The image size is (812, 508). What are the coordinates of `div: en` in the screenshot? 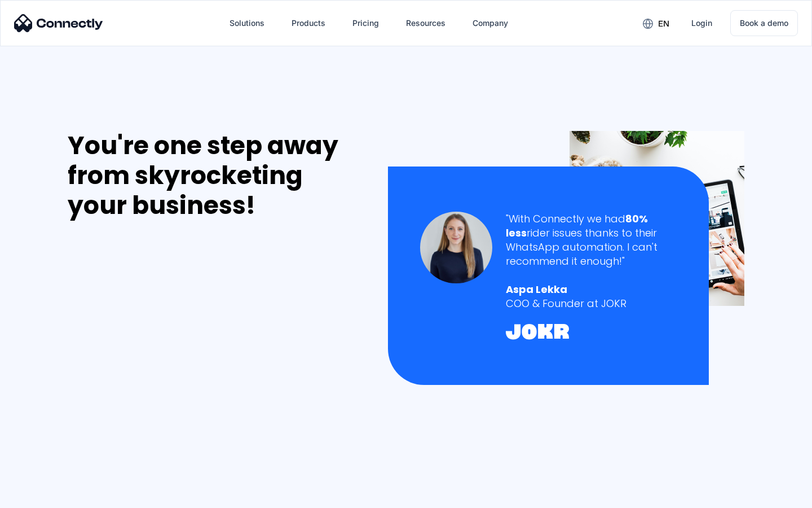 It's located at (664, 23).